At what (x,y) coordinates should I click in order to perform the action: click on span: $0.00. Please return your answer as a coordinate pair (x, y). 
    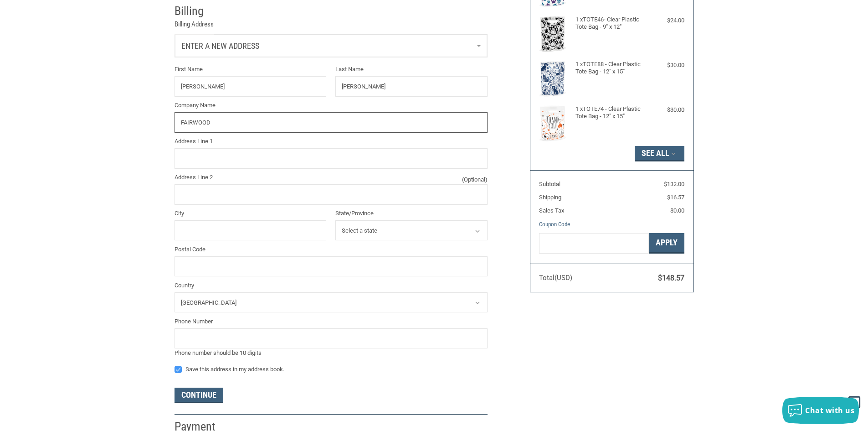
    Looking at the image, I should click on (677, 211).